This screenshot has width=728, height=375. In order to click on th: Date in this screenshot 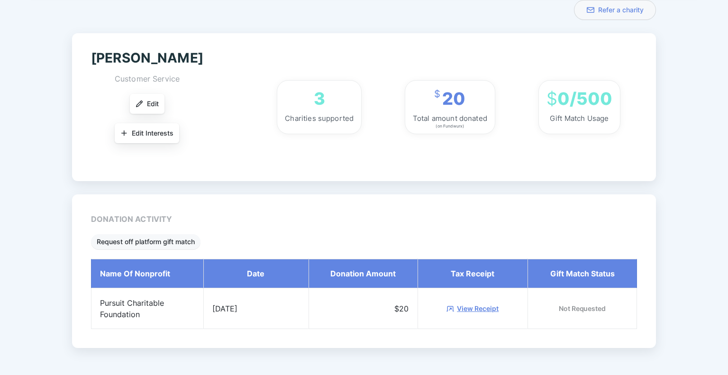, I will do `click(256, 274)`.